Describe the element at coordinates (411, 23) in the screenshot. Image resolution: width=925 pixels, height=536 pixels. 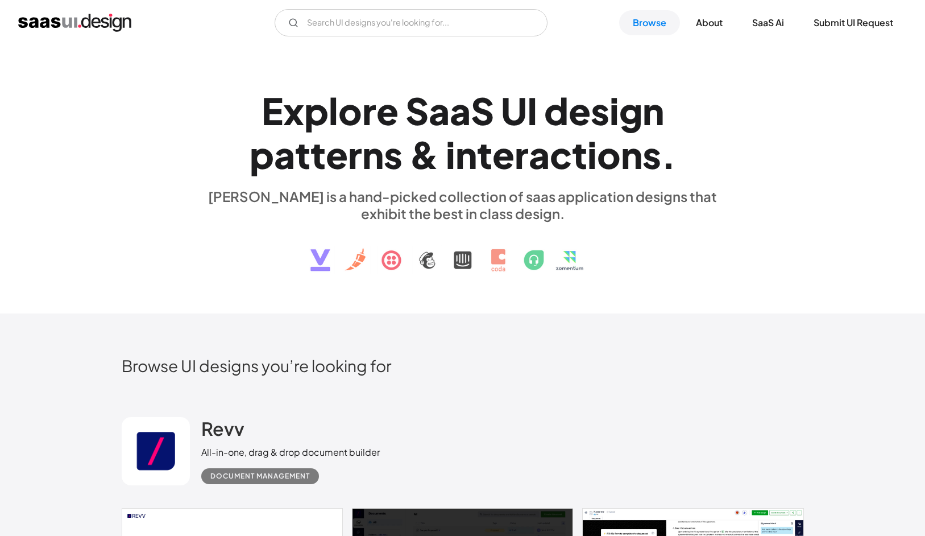
I see `input: Search UI designs you're looking for...` at that location.